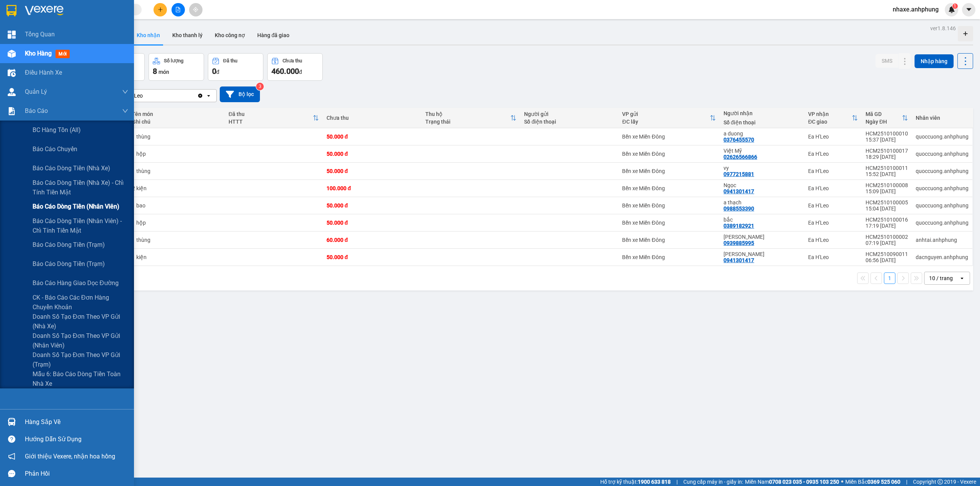 The image size is (980, 486). What do you see at coordinates (75, 206) in the screenshot?
I see `span: Báo cáo dòng tiền (nhân viên)` at bounding box center [75, 206].